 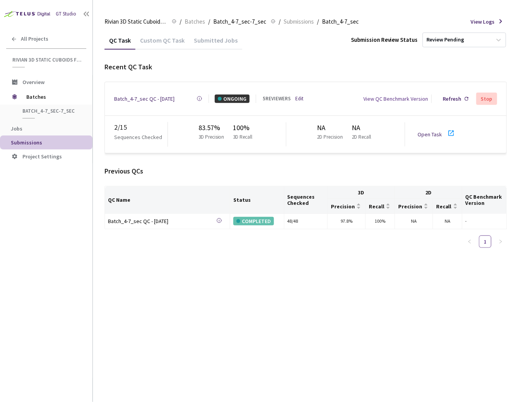 What do you see at coordinates (470, 242) in the screenshot?
I see `span: left` at bounding box center [470, 242].